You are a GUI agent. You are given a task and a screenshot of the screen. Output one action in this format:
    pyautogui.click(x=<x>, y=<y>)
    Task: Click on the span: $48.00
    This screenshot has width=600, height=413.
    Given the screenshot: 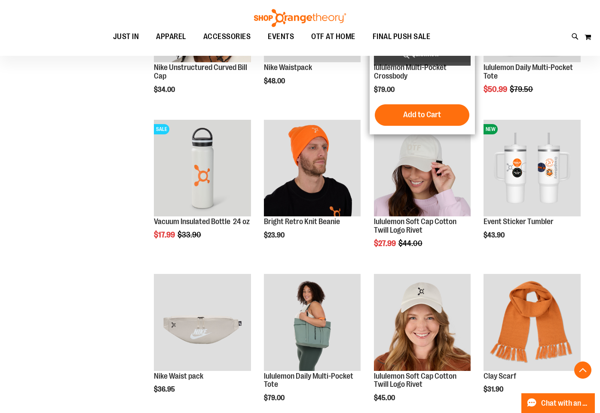 What is the action you would take?
    pyautogui.click(x=275, y=81)
    